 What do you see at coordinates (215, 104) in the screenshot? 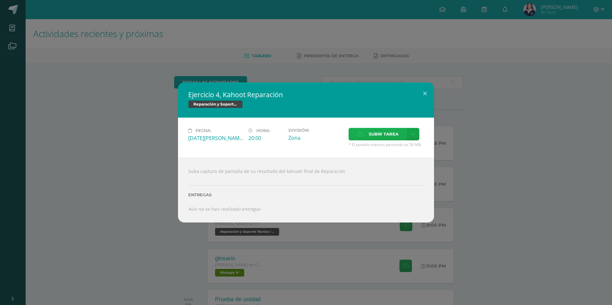
I see `span: Reparación y Soporte Técnico` at bounding box center [215, 104].